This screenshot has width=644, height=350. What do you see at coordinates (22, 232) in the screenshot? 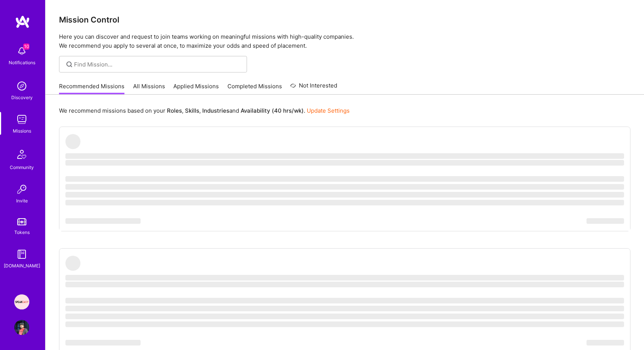
I see `div: Tokens` at bounding box center [22, 232].